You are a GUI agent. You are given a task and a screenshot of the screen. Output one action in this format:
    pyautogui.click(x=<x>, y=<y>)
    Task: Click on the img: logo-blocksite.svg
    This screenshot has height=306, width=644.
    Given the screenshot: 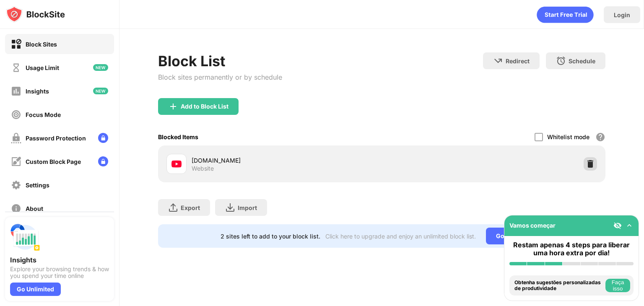 What is the action you would take?
    pyautogui.click(x=36, y=14)
    